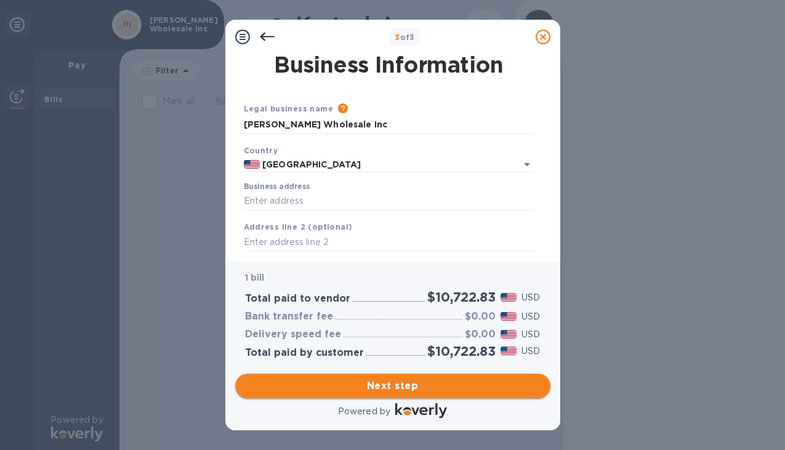  What do you see at coordinates (304, 353) in the screenshot?
I see `h3: Total paid by customer` at bounding box center [304, 353].